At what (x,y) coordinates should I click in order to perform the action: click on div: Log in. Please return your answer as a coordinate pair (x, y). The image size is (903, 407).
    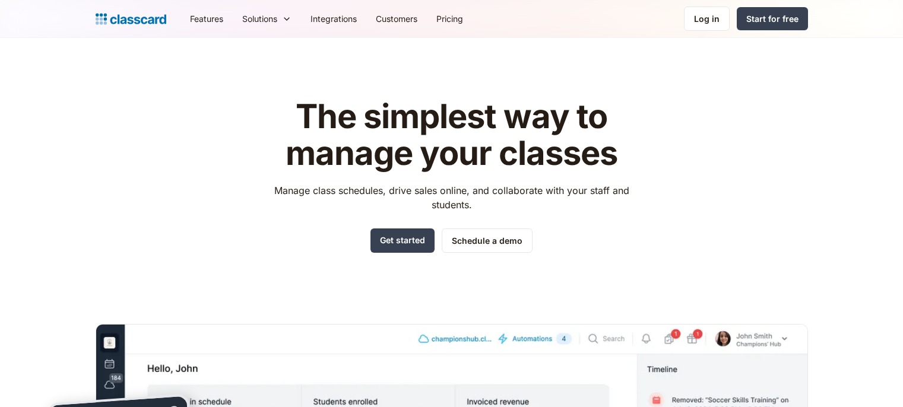
    Looking at the image, I should click on (706, 18).